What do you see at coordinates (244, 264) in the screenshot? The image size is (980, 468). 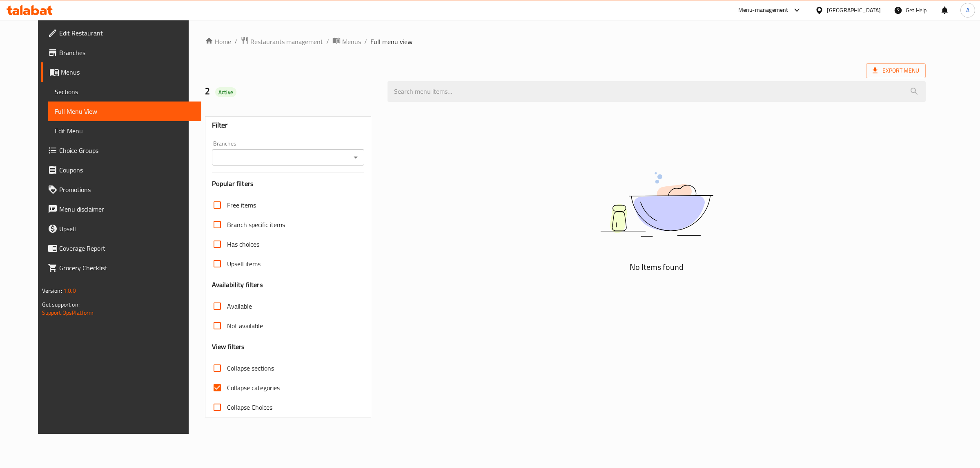 I see `span: Upsell items` at bounding box center [244, 264].